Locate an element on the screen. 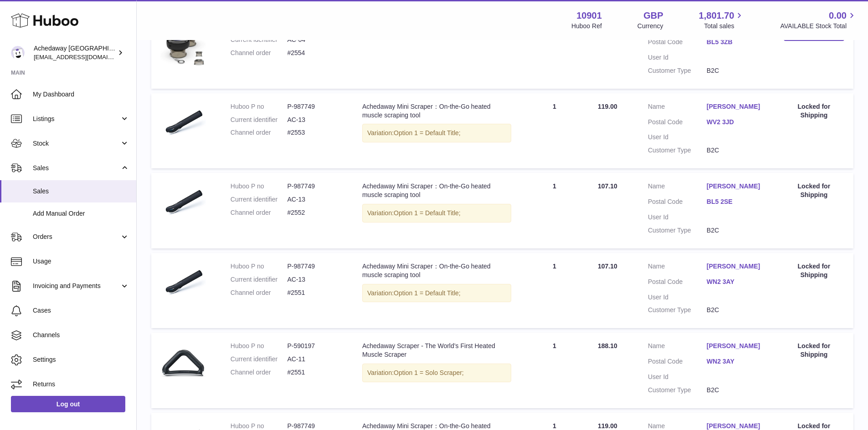  img: 109011664373505.png is located at coordinates (184, 45).